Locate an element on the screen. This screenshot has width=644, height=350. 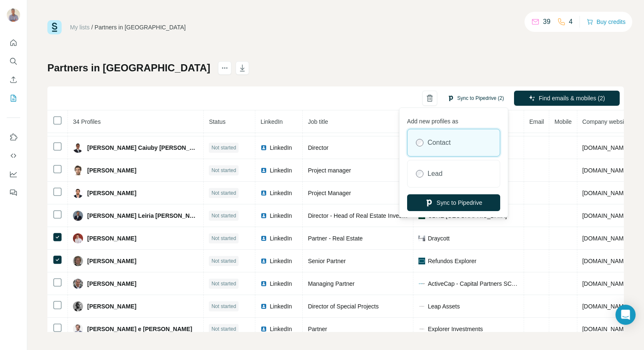
button: Sync to Pipedrive (2) is located at coordinates (475, 98).